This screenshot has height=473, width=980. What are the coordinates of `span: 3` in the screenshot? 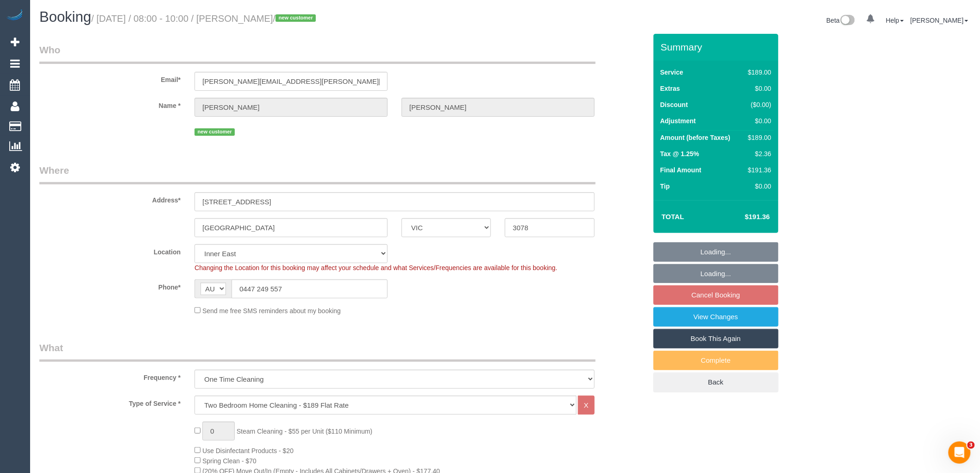 It's located at (972, 445).